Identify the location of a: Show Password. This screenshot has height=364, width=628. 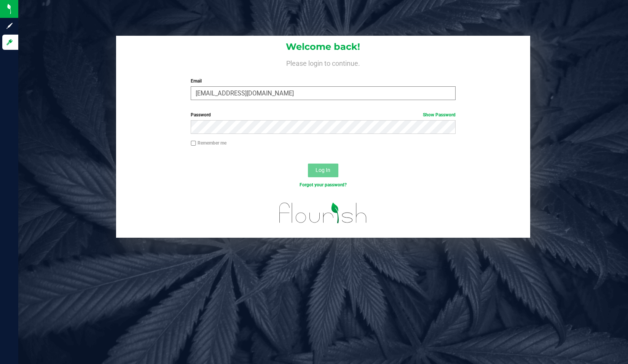
(439, 115).